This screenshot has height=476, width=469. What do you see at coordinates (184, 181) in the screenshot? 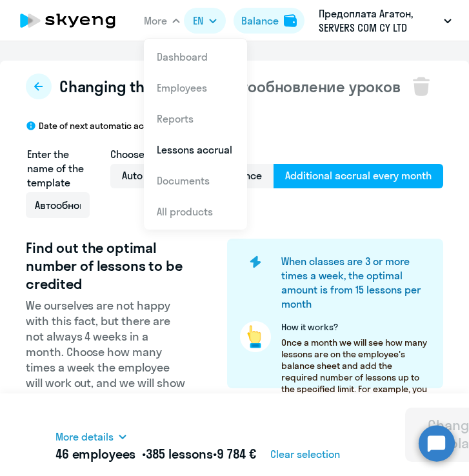
I see `a: Documents` at bounding box center [184, 181].